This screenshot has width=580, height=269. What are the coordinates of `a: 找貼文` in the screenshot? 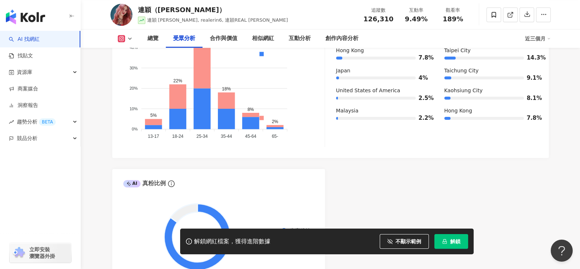 It's located at (21, 56).